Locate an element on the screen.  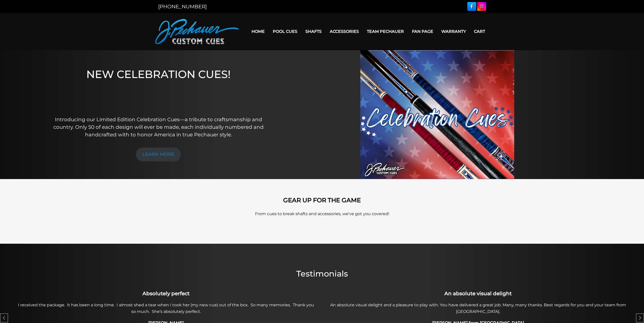
h1: NEW CELEBRATION CUES! is located at coordinates (158, 88).